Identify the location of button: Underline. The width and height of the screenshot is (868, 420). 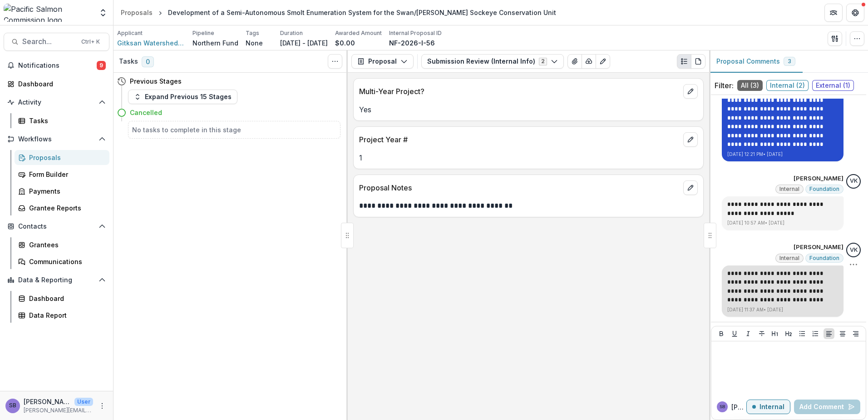
(734, 333).